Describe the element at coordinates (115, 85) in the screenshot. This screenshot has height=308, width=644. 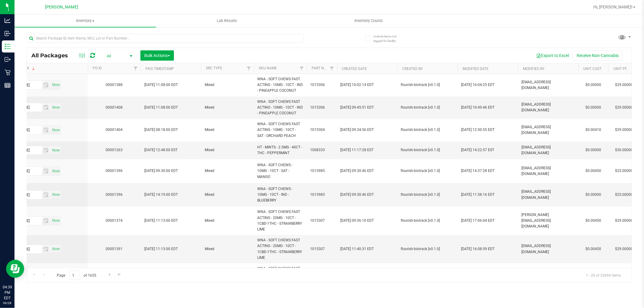
I see `a: 00001388` at that location.